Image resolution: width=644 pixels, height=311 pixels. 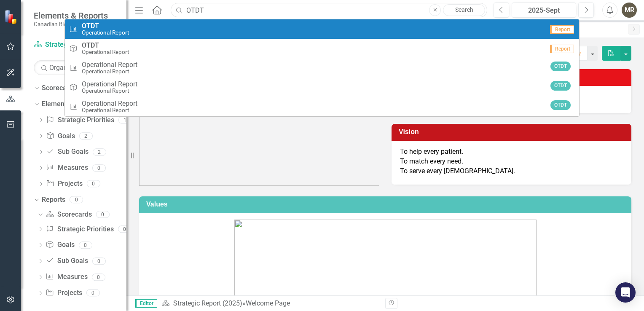 What do you see at coordinates (71, 24) in the screenshot?
I see `small: Canadian Blood Services` at bounding box center [71, 24].